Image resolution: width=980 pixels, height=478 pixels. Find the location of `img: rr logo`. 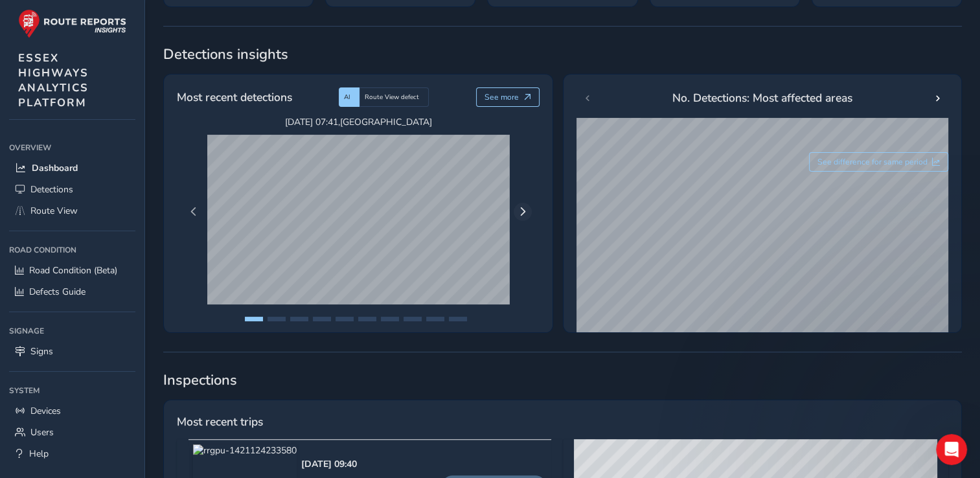

img: rr logo is located at coordinates (71, 23).